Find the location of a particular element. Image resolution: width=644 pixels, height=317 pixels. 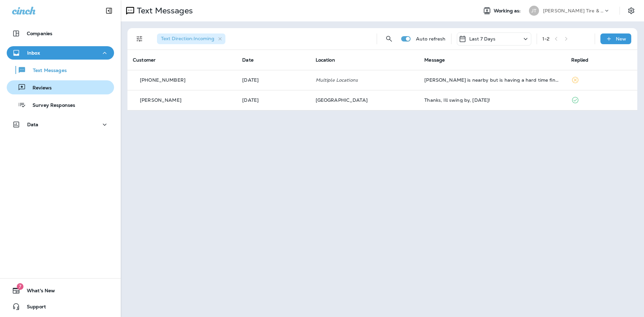

p: New is located at coordinates (621, 39).